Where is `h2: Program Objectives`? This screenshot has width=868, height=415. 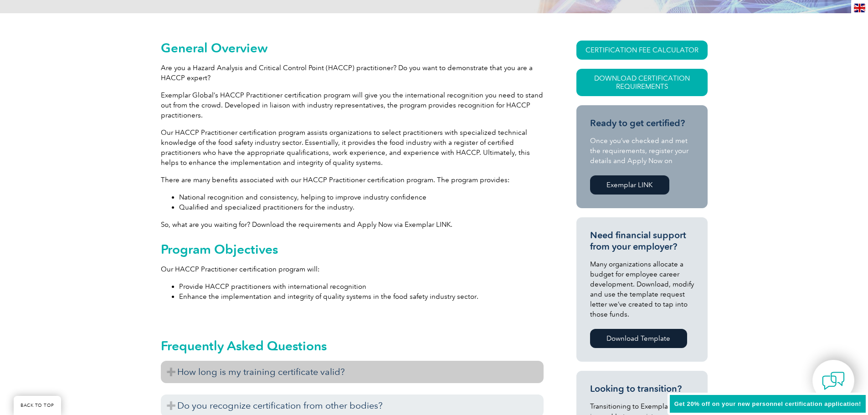
h2: Program Objectives is located at coordinates (352, 250).